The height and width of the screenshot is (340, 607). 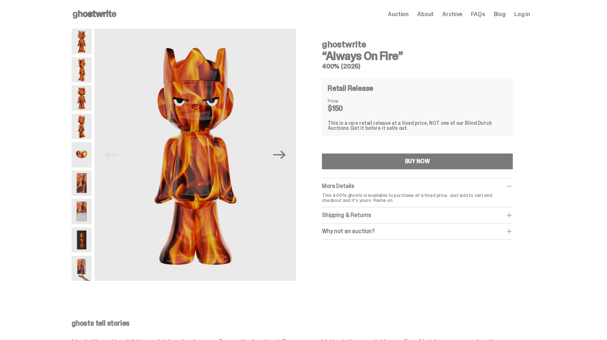 I want to click on img: Always-On-Fire---Website-Archive.2487X.png, so click(x=82, y=98).